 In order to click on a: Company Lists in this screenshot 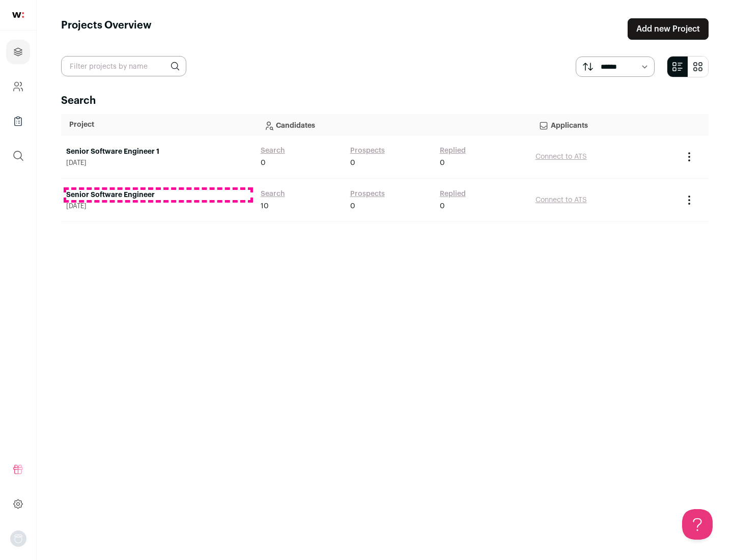, I will do `click(17, 122)`.